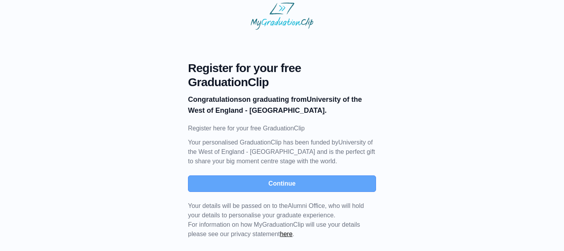 The image size is (564, 251). Describe the element at coordinates (282, 129) in the screenshot. I see `p: Register here for your free GraduationClip` at that location.